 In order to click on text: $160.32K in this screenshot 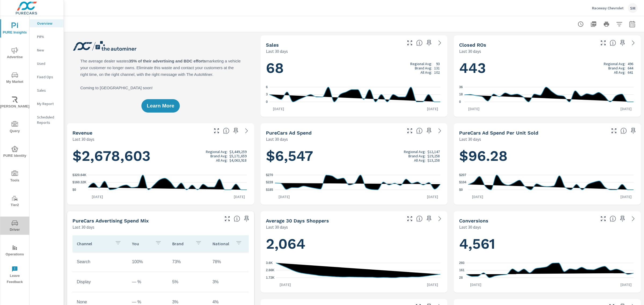, I will do `click(80, 183)`.